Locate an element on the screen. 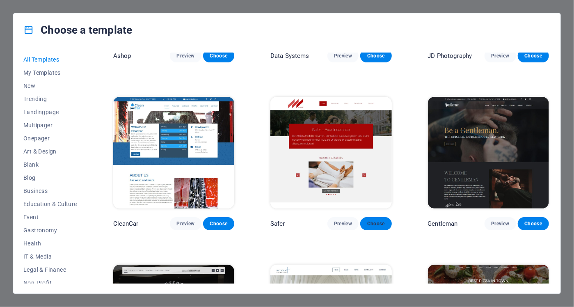  button: Landingpage is located at coordinates (50, 112).